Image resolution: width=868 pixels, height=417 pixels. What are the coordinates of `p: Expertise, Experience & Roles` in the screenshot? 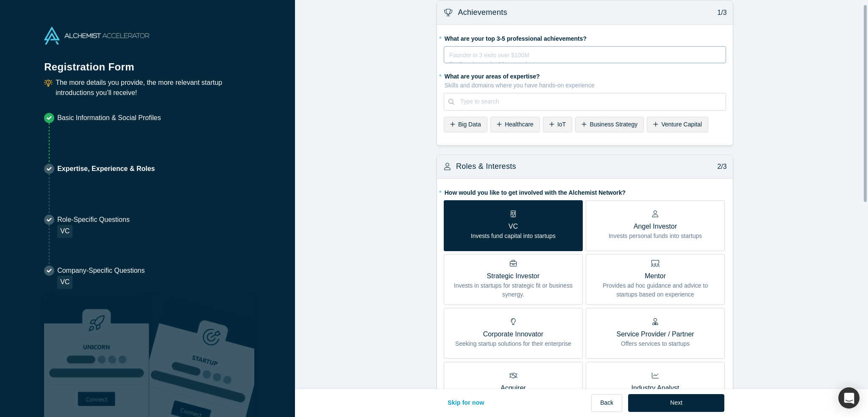 It's located at (106, 169).